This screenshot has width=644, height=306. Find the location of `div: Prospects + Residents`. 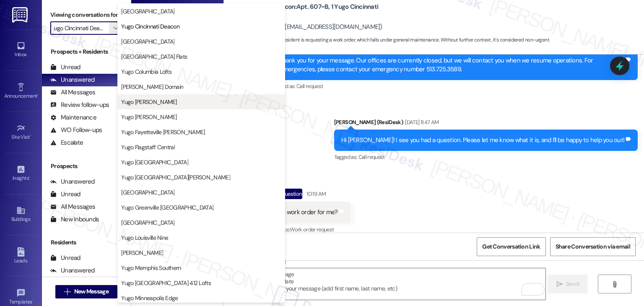

div: Prospects + Residents is located at coordinates (87, 52).